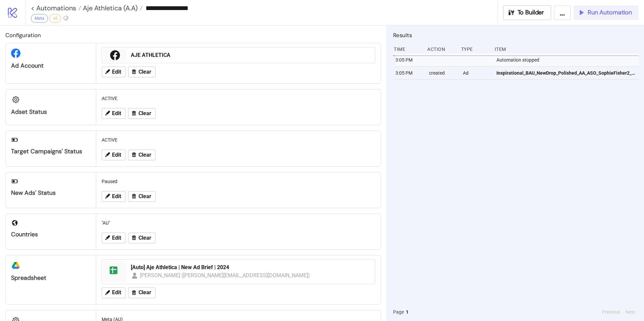 Image resolution: width=644 pixels, height=321 pixels. What do you see at coordinates (193, 35) in the screenshot?
I see `h2: Configuration` at bounding box center [193, 35].